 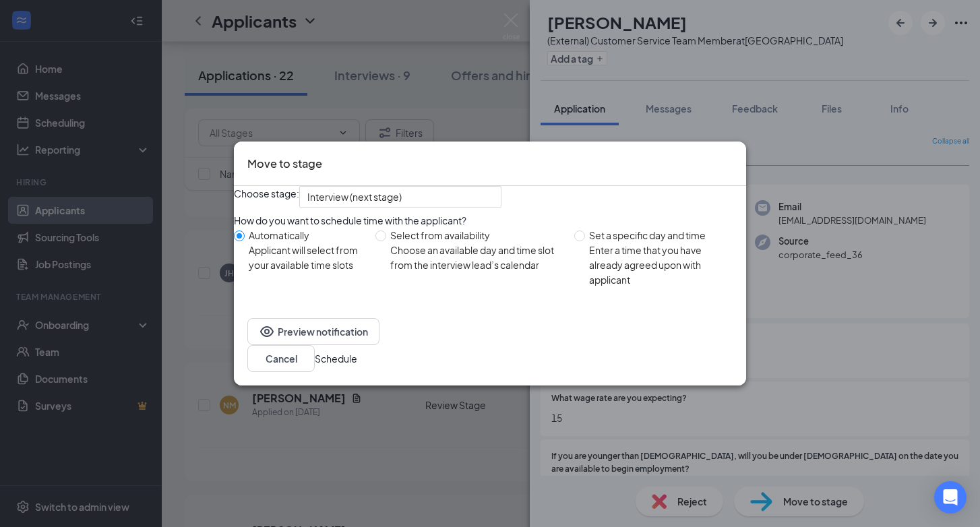 I want to click on div: Set a specific day and time, so click(x=662, y=235).